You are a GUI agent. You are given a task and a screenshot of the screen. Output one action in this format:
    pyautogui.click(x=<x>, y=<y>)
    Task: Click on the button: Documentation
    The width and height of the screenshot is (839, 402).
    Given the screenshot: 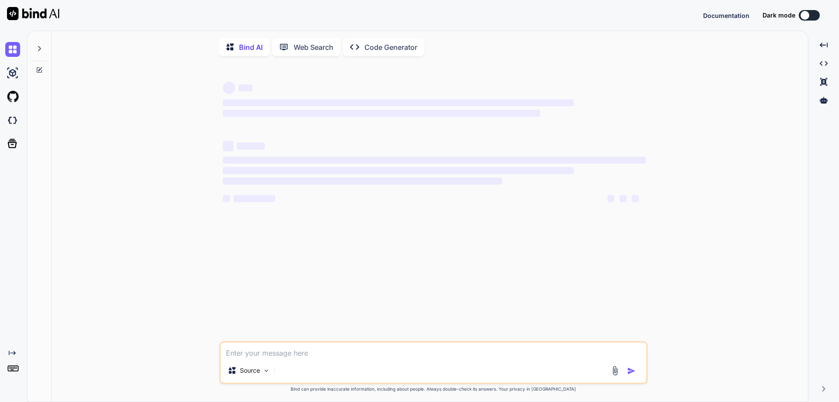 What is the action you would take?
    pyautogui.click(x=726, y=15)
    